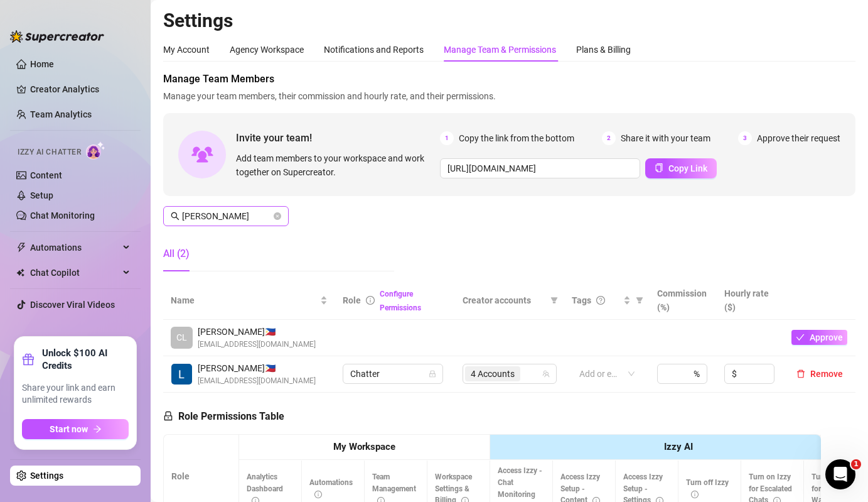 This screenshot has width=868, height=502. What do you see at coordinates (707, 489) in the screenshot?
I see `span: Turn off Izzy` at bounding box center [707, 489].